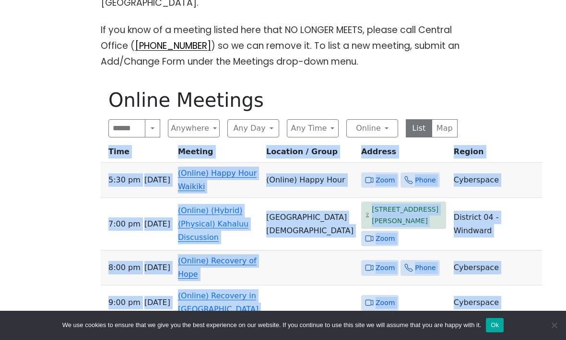 This screenshot has width=566, height=340. What do you see at coordinates (496, 154) in the screenshot?
I see `th: Region` at bounding box center [496, 154].